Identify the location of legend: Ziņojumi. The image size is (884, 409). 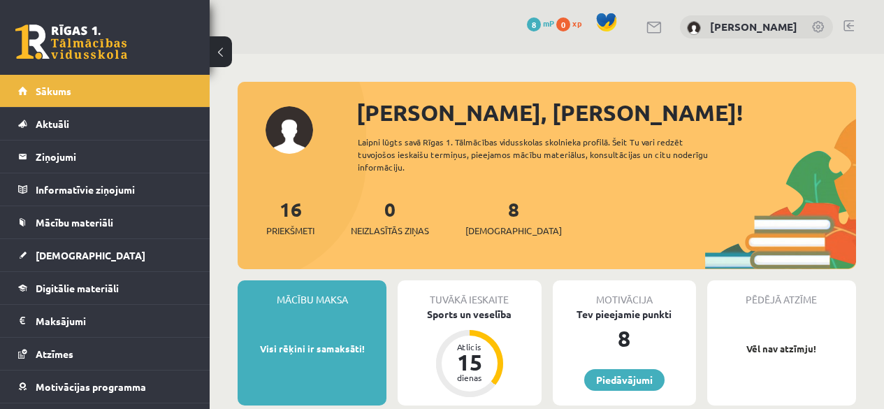
(114, 157).